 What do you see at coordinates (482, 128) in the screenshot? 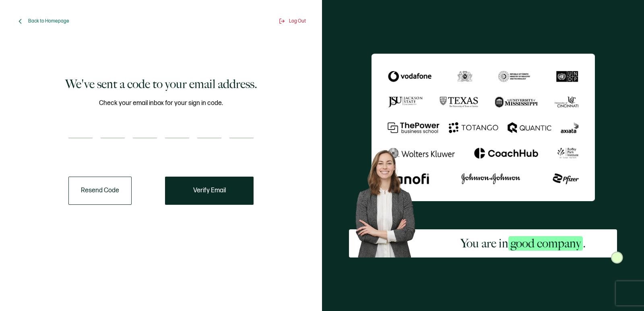
I see `img: Sertifier We've sent a code to your email address.` at bounding box center [482, 128].